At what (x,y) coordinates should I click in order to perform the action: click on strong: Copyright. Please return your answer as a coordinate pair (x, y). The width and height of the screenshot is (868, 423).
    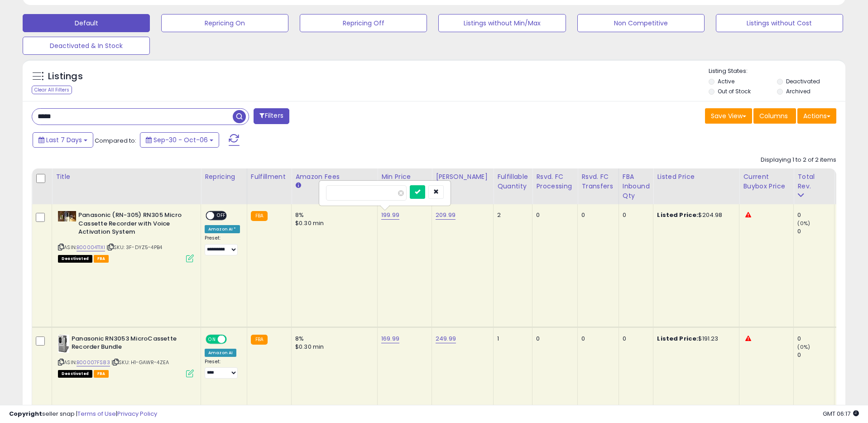
    Looking at the image, I should click on (26, 414).